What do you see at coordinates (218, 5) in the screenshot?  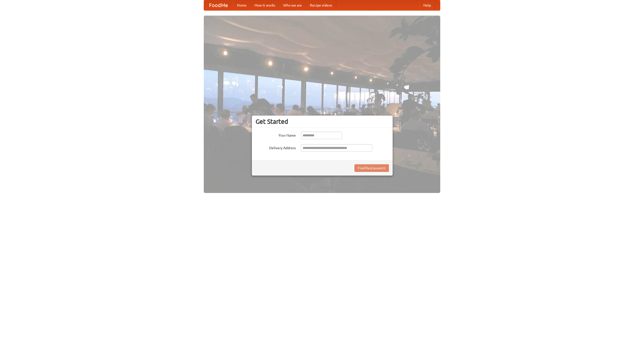 I see `a: FoodMe` at bounding box center [218, 5].